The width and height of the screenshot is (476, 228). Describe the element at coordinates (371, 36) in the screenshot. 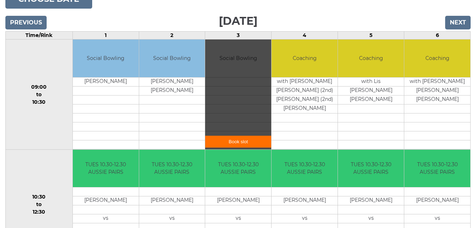

I see `td: 5` at that location.